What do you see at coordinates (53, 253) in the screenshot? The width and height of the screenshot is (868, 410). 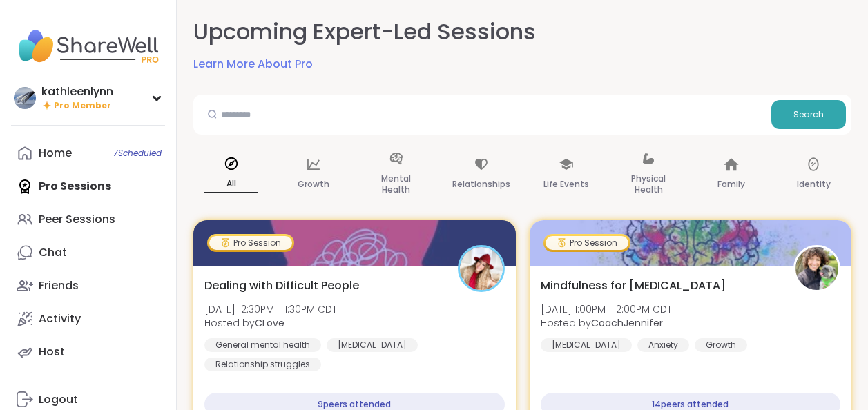 I see `div: Chat` at bounding box center [53, 253].